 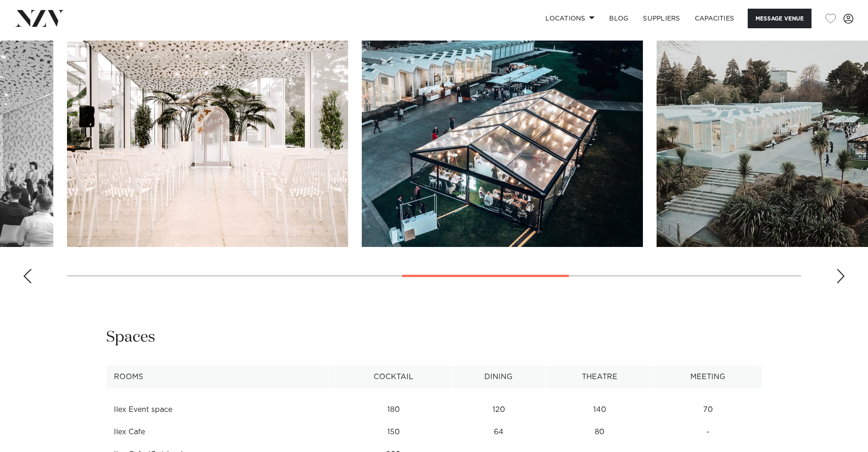 I want to click on a: Locations, so click(x=570, y=18).